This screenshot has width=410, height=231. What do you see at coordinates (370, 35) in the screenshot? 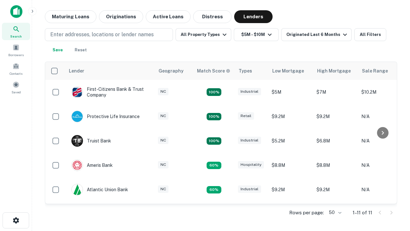
I see `button: All Filters` at bounding box center [370, 35].